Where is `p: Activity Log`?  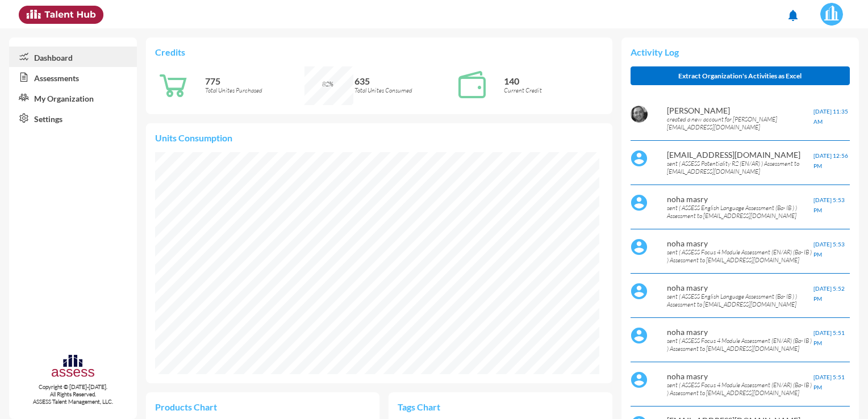
p: Activity Log is located at coordinates (740, 52).